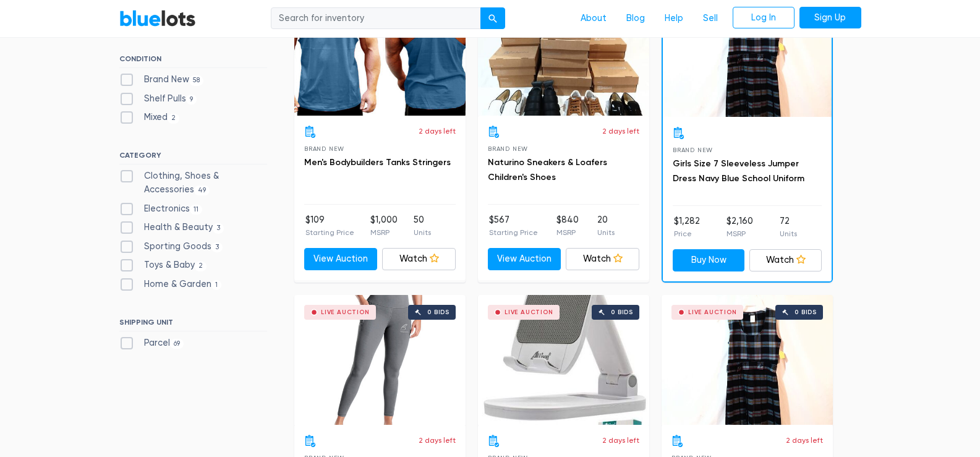 This screenshot has height=457, width=980. What do you see at coordinates (687, 234) in the screenshot?
I see `p: Price` at bounding box center [687, 234].